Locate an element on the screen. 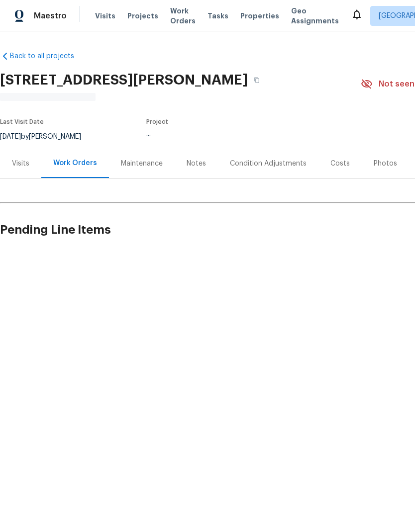 This screenshot has height=532, width=415. div: Maintenance is located at coordinates (142, 164).